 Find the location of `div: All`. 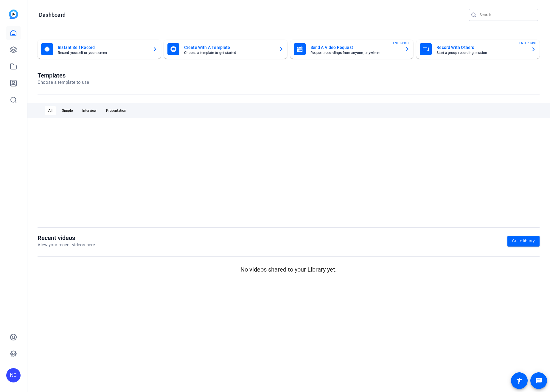

div: All is located at coordinates (50, 110).